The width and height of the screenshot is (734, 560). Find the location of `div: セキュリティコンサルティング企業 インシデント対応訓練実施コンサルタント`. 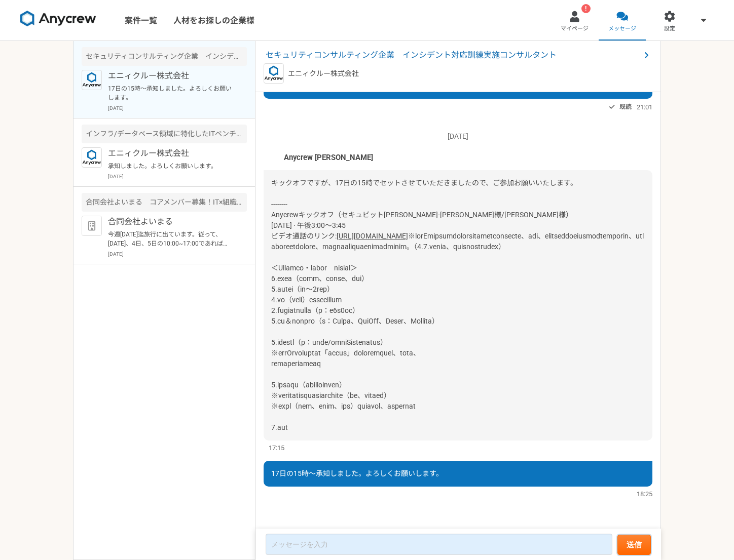

div: セキュリティコンサルティング企業 インシデント対応訓練実施コンサルタント is located at coordinates (164, 56).